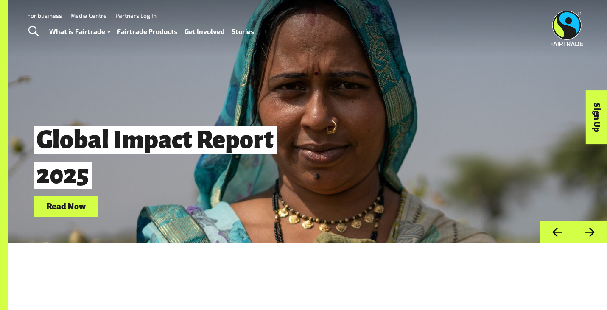  I want to click on a: Get Involved, so click(204, 31).